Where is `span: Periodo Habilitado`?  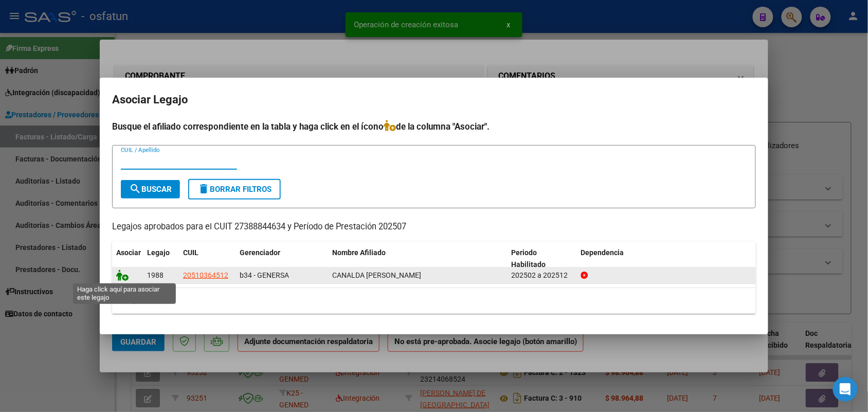
span: Periodo Habilitado is located at coordinates (529, 258).